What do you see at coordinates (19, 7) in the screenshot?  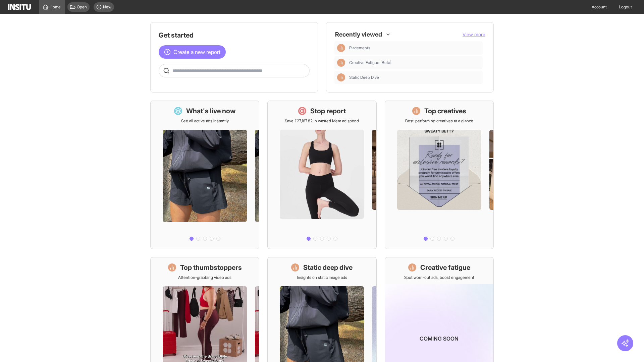 I see `img: Logo` at bounding box center [19, 7].